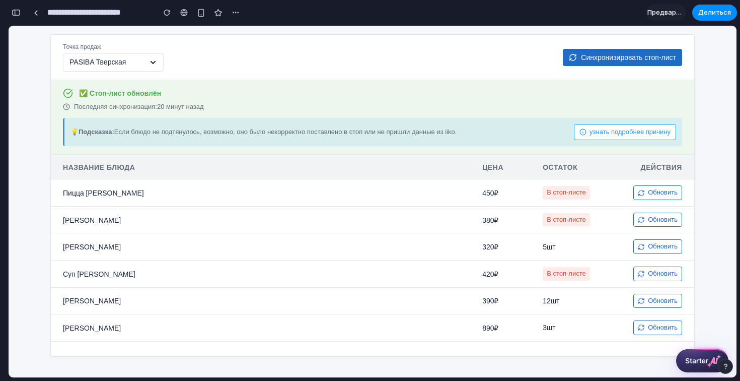 Image resolution: width=740 pixels, height=381 pixels. What do you see at coordinates (73, 21) in the screenshot?
I see `font: Точка продаж` at bounding box center [73, 21].